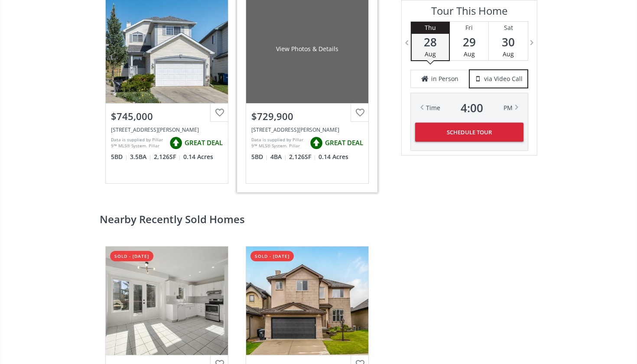  Describe the element at coordinates (470, 132) in the screenshot. I see `button: Schedule Tour` at that location.